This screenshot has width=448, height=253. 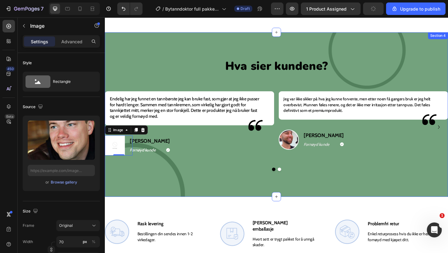 What do you see at coordinates (200, 133) in the screenshot?
I see `img: gempages_575504512211485522-3d8217b8-64f5-4931-9c05-e10442f4b1c1.png` at bounding box center [200, 133].